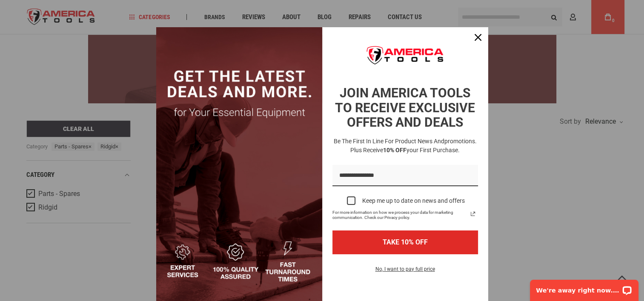 This screenshot has width=644, height=301. I want to click on p: We're away right now. Please check back later!, so click(54, 17).